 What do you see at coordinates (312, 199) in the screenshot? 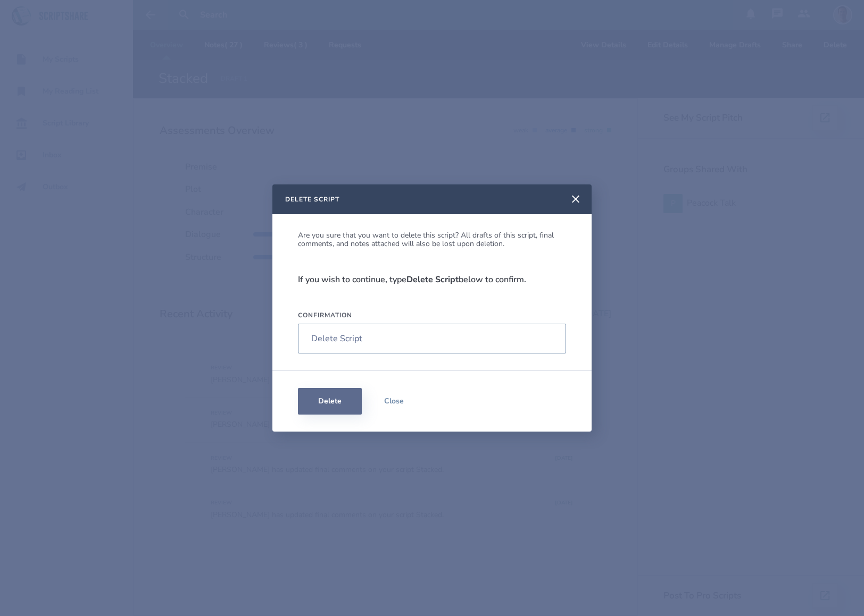
I see `h2: Delete Script` at bounding box center [312, 199].